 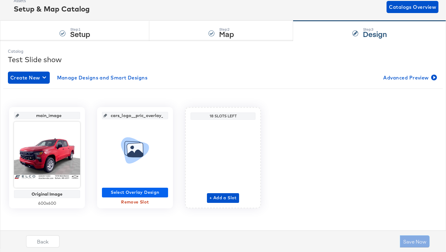 What do you see at coordinates (223, 198) in the screenshot?
I see `span: + Add a Slot` at bounding box center [223, 198].